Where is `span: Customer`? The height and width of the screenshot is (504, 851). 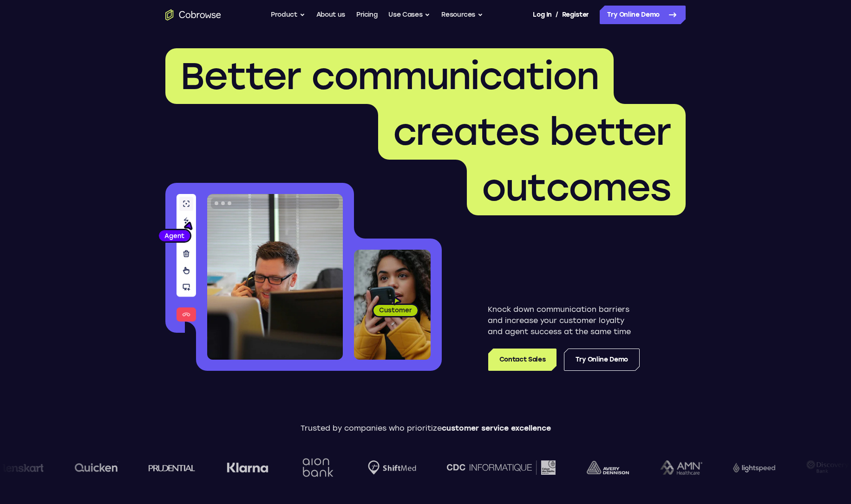 span: Customer is located at coordinates (395, 310).